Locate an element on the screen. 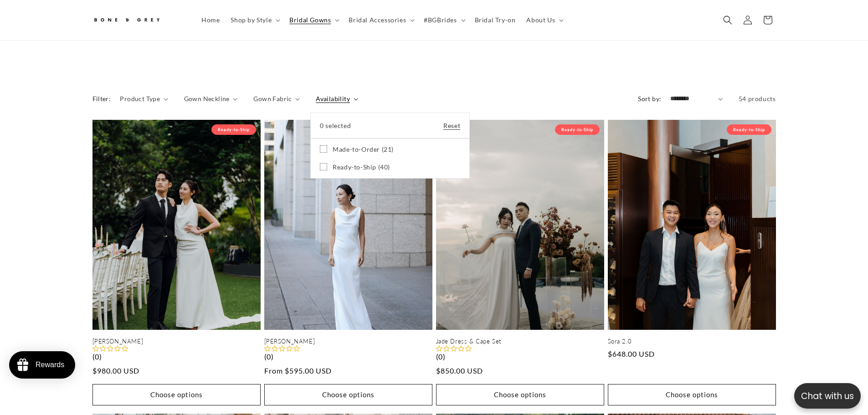 The height and width of the screenshot is (415, 868). a: Bridal Try-on is located at coordinates (495, 20).